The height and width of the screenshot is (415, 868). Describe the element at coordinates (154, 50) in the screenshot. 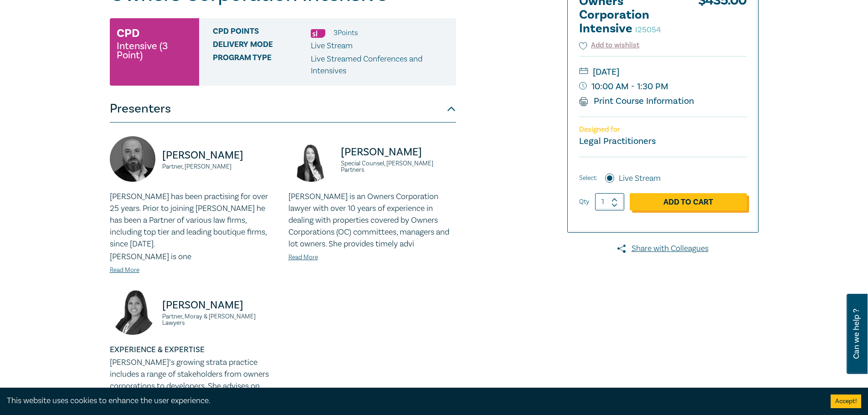

I see `small: Intensive (3 Point)` at that location.